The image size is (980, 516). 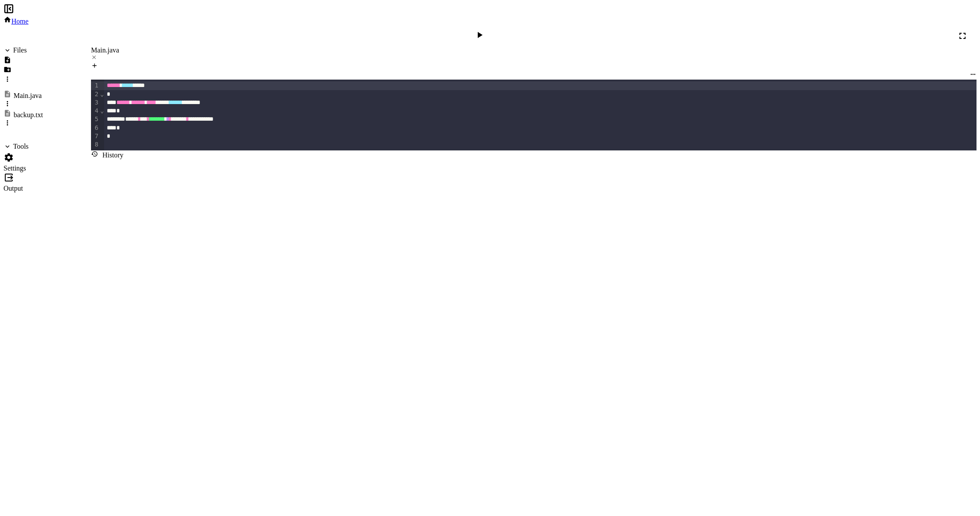 What do you see at coordinates (23, 189) in the screenshot?
I see `div: Output` at bounding box center [23, 189].